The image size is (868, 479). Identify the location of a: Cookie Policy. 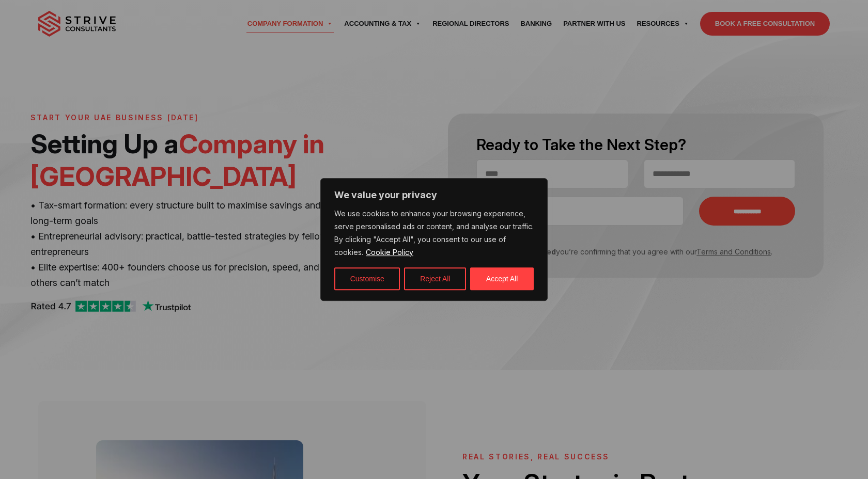
(390, 252).